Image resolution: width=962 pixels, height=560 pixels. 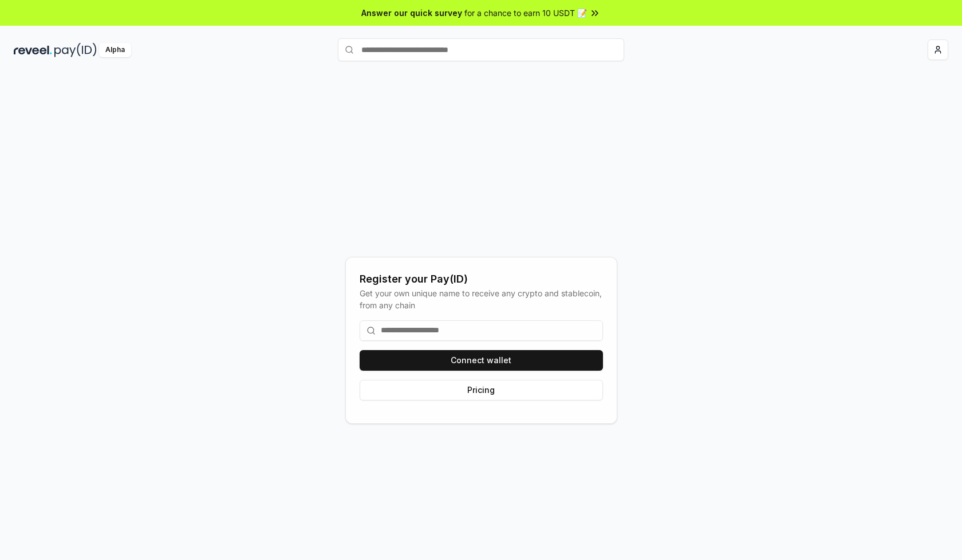 I want to click on span: for a chance to earn 10 USDT 📝, so click(x=525, y=12).